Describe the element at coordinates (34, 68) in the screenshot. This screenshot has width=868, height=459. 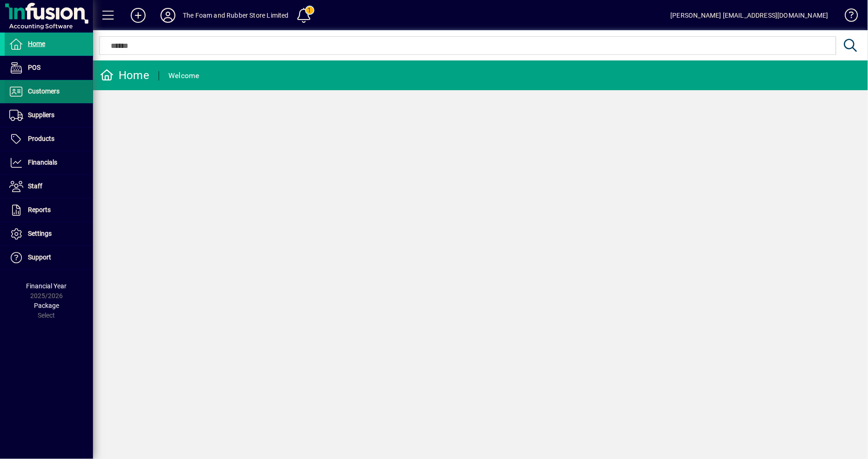
I see `span: POS` at that location.